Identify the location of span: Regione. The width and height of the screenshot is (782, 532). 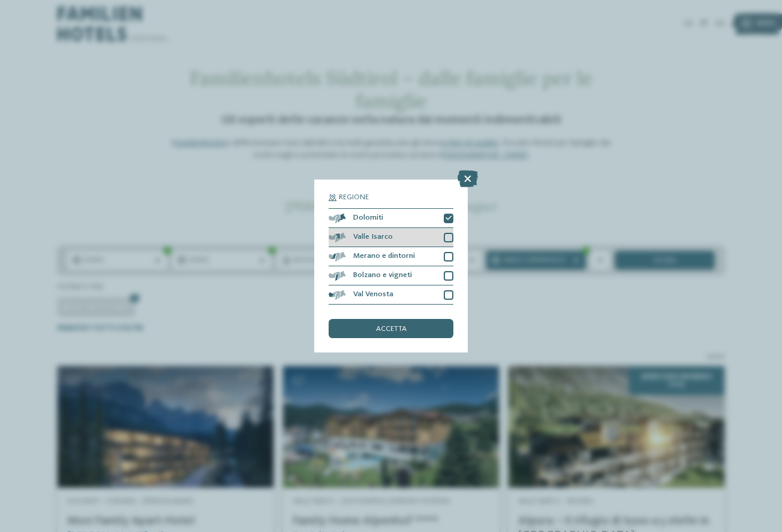
(353, 198).